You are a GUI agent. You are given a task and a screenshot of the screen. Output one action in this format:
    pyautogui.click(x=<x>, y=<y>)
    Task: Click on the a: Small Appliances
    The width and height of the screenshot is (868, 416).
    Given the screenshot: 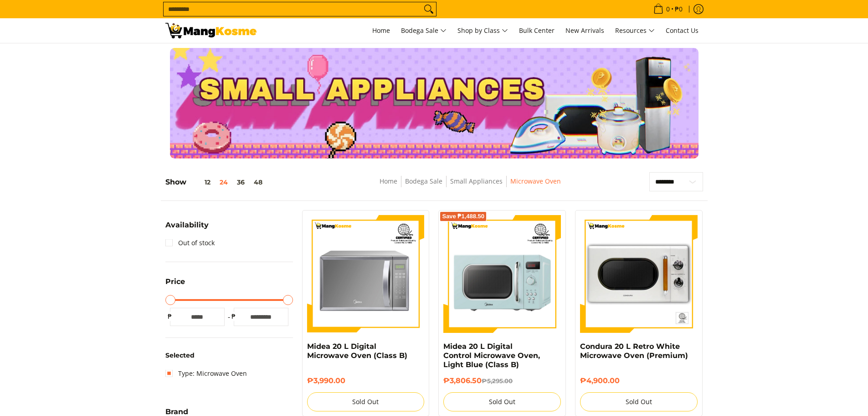 What is the action you would take?
    pyautogui.click(x=476, y=181)
    